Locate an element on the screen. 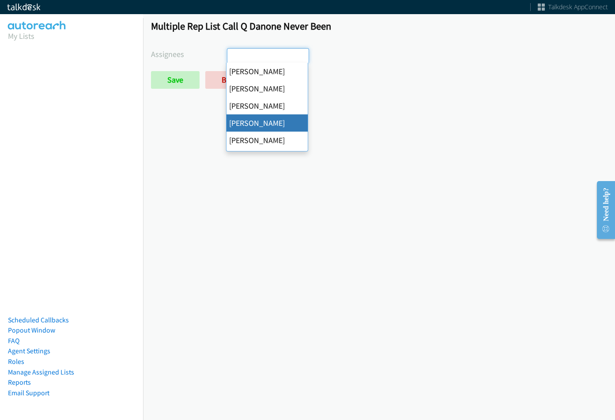 The height and width of the screenshot is (420, 615). input: Save is located at coordinates (175, 80).